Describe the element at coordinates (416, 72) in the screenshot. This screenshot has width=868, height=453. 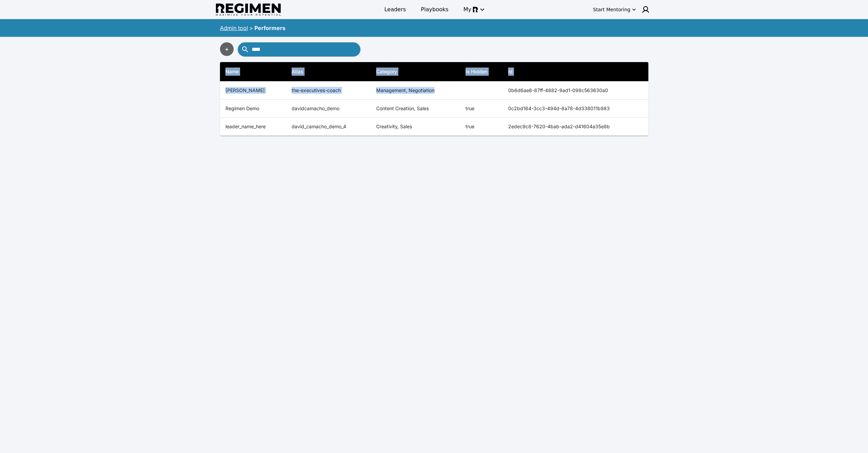
I see `th: Category` at that location.